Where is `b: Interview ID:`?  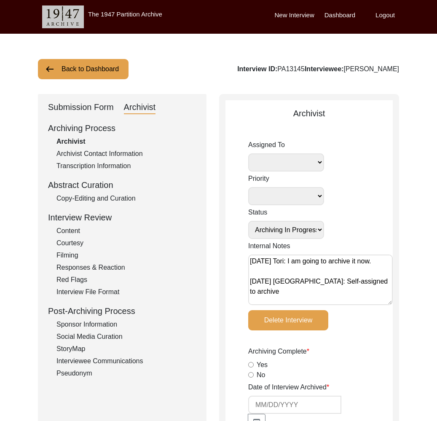 b: Interview ID: is located at coordinates (257, 69).